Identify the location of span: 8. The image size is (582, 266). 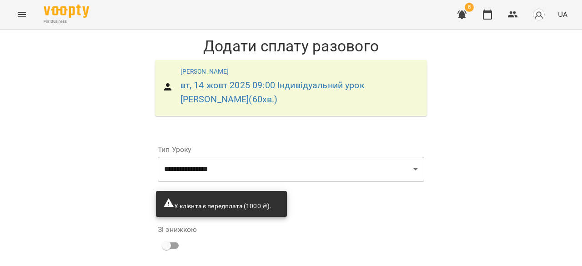
(469, 7).